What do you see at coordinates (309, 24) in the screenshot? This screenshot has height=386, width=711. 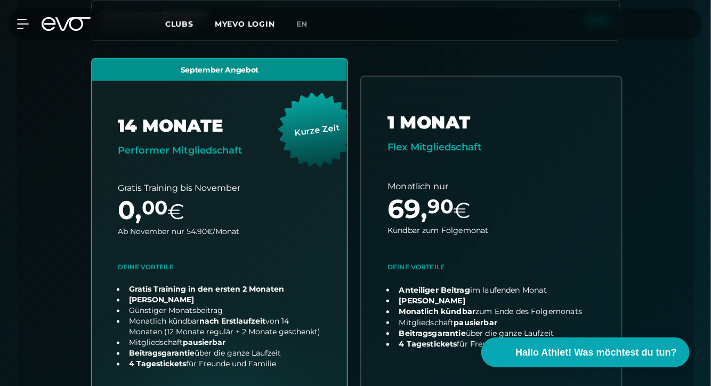 I see `a: en` at bounding box center [309, 24].